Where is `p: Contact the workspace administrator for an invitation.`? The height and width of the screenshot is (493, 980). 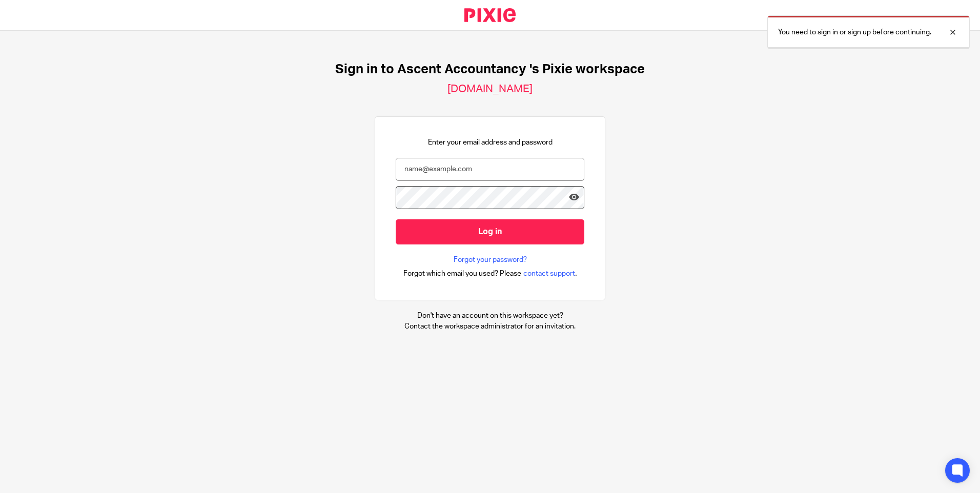 p: Contact the workspace administrator for an invitation. is located at coordinates (490, 326).